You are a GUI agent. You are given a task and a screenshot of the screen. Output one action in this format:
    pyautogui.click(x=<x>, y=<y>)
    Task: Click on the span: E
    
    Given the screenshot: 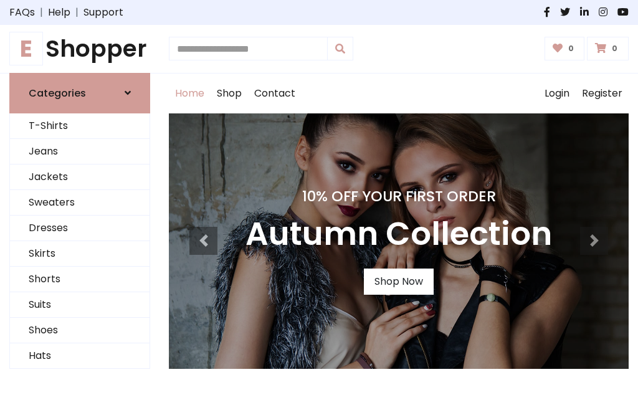 What is the action you would take?
    pyautogui.click(x=26, y=49)
    